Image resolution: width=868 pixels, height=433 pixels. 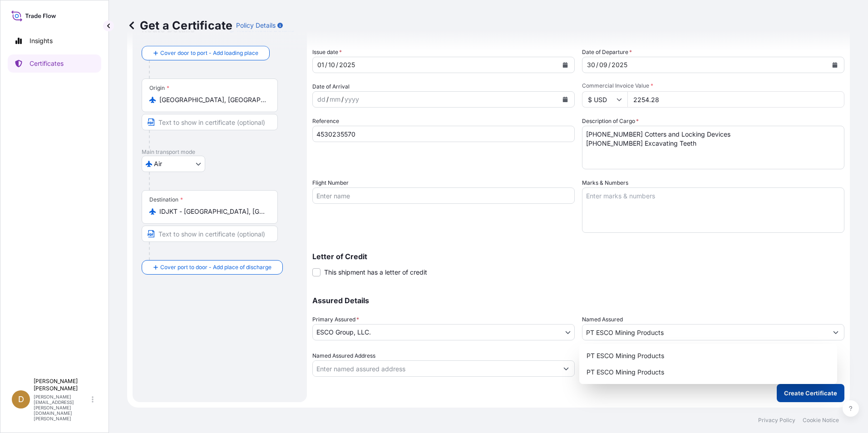 What do you see at coordinates (435, 369) in the screenshot?
I see `input: Named Assured Address` at bounding box center [435, 369].